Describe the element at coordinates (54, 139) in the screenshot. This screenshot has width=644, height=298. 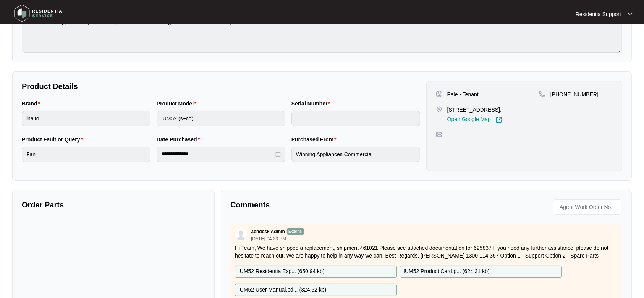
I see `label: Product Fault or Query` at that location.